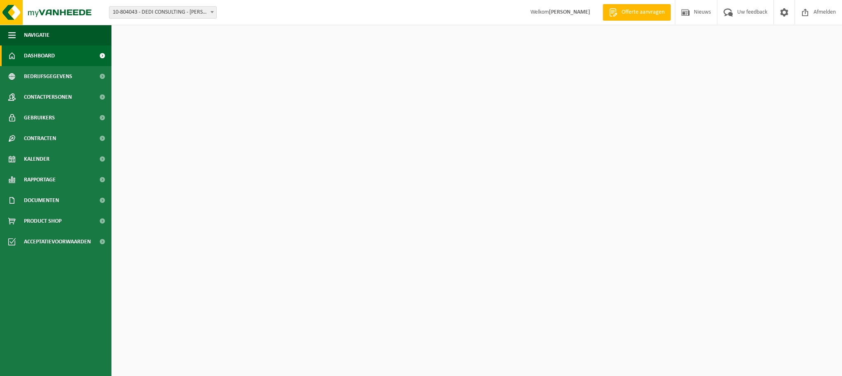 The image size is (842, 376). I want to click on span: Offerte aanvragen, so click(643, 12).